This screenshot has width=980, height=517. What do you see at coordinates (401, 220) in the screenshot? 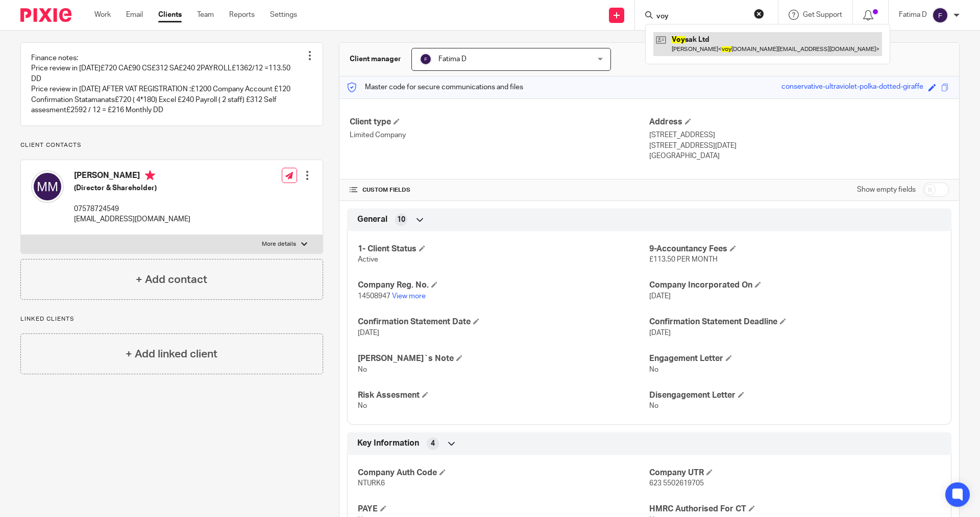
I see `span: 10` at bounding box center [401, 220].